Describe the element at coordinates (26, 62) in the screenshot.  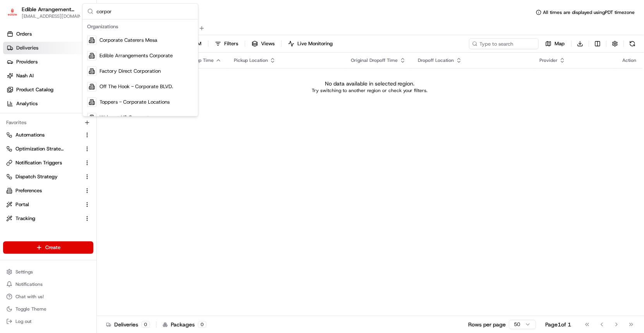
I see `span: Providers` at that location.